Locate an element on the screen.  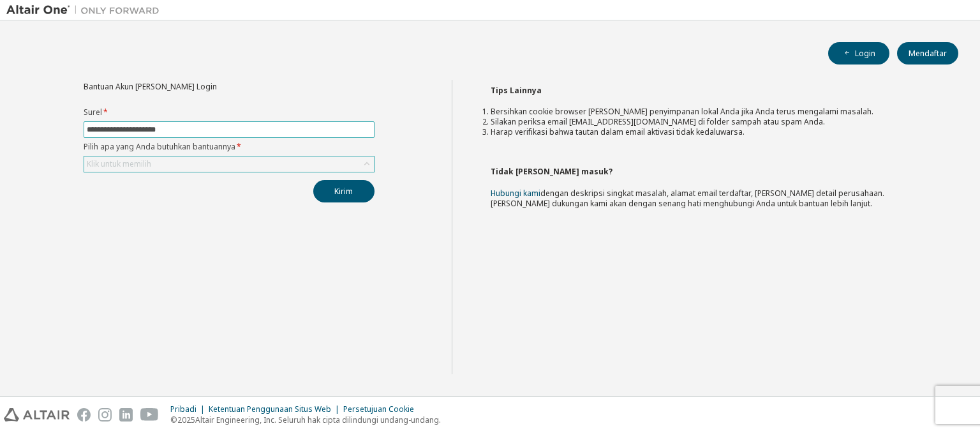
font: Klik untuk memilih is located at coordinates (119, 164).